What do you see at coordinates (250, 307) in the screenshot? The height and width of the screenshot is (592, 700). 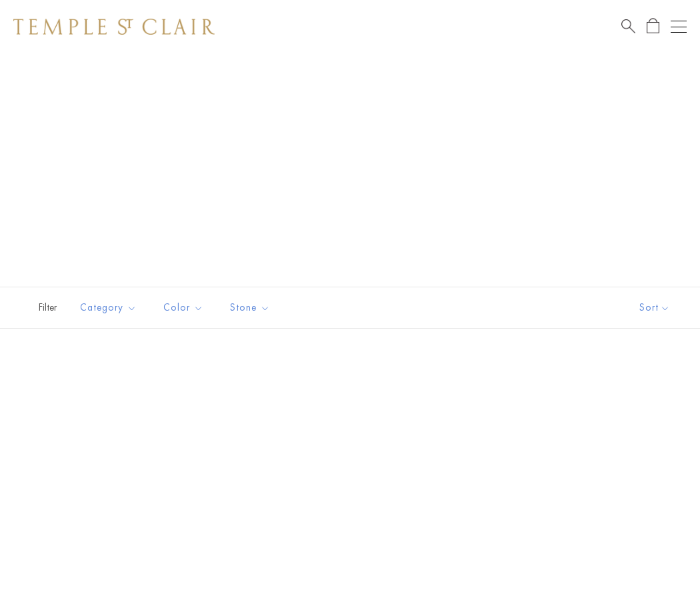 I see `button: Stone` at bounding box center [250, 307].